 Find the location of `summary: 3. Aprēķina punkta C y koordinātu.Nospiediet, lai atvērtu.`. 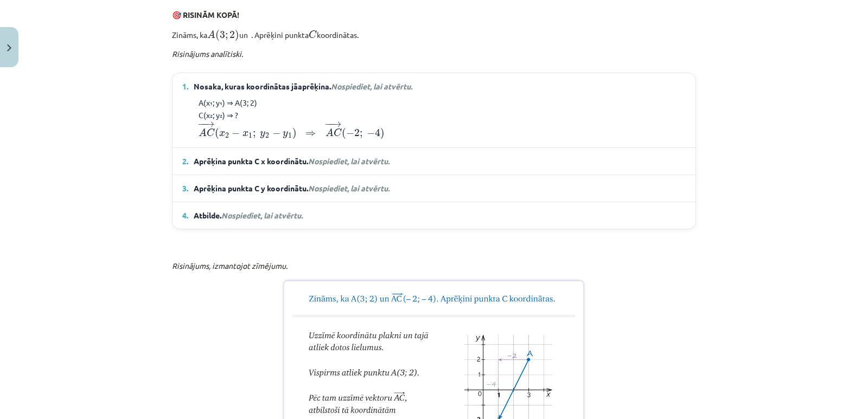

summary: 3. Aprēķina punkta C y koordinātu.Nospiediet, lai atvērtu. is located at coordinates (434, 188).